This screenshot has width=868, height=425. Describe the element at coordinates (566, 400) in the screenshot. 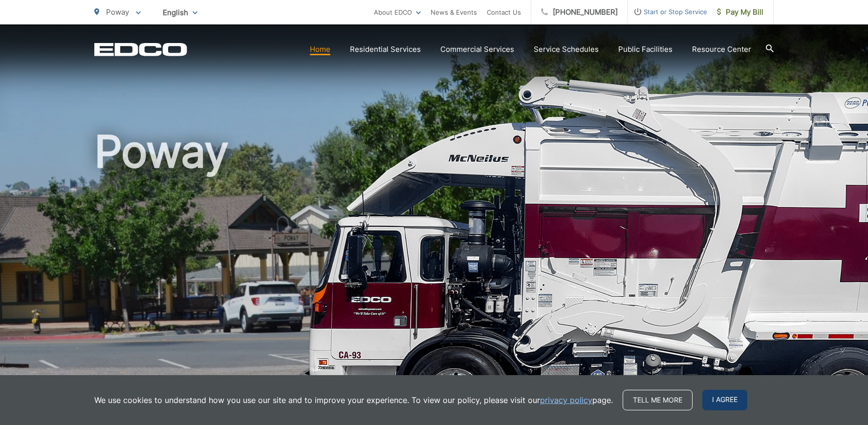

I see `a: privacy policy` at that location.